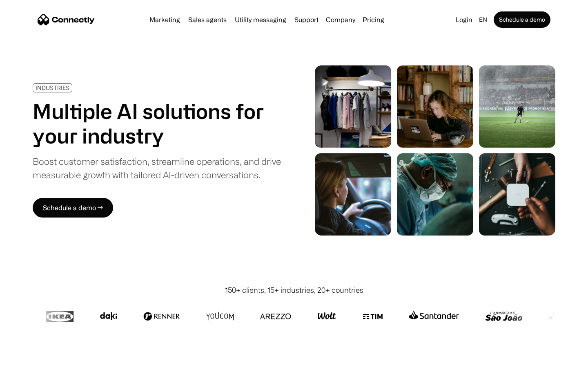 This screenshot has height=368, width=588. Describe the element at coordinates (28, 359) in the screenshot. I see `aside: Language selected: English` at that location.